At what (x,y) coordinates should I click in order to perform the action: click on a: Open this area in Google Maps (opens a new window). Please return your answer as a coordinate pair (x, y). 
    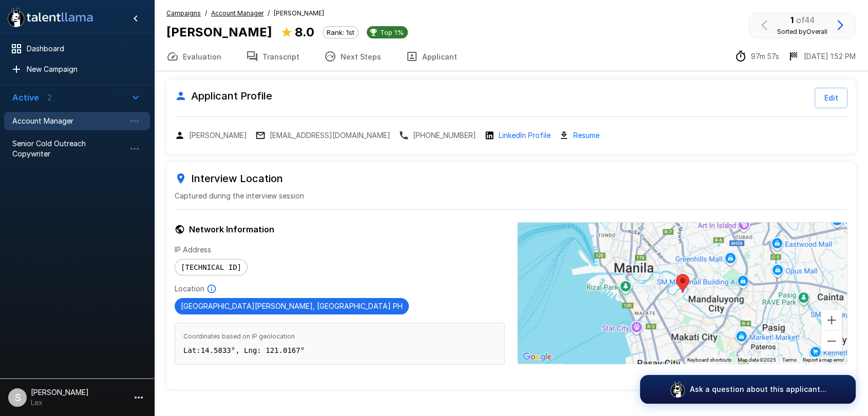
    Looking at the image, I should click on (537, 357).